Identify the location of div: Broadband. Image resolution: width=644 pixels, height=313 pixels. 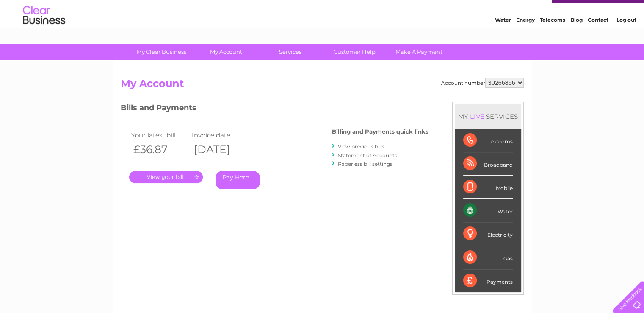
(488, 164).